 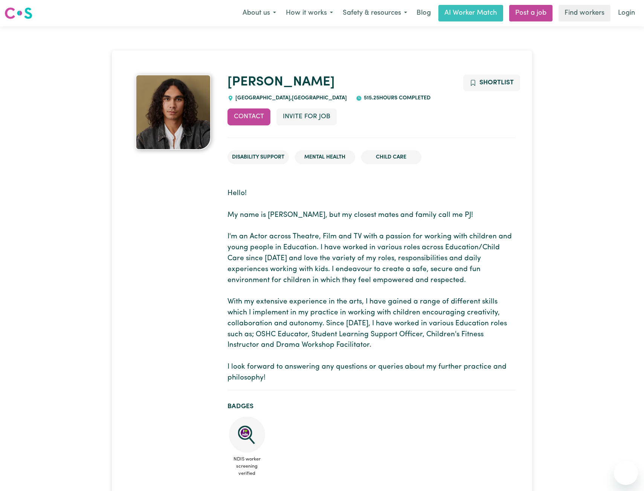 I want to click on a: Blog, so click(x=424, y=13).